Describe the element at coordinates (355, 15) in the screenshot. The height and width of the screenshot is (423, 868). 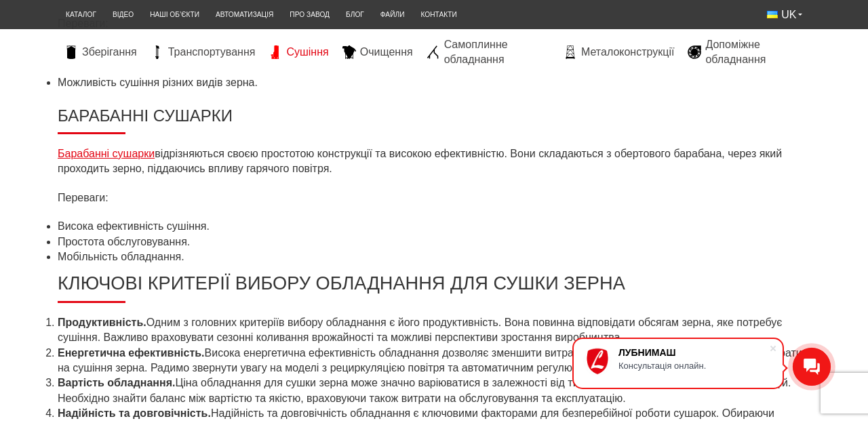
I see `a: Блог` at that location.